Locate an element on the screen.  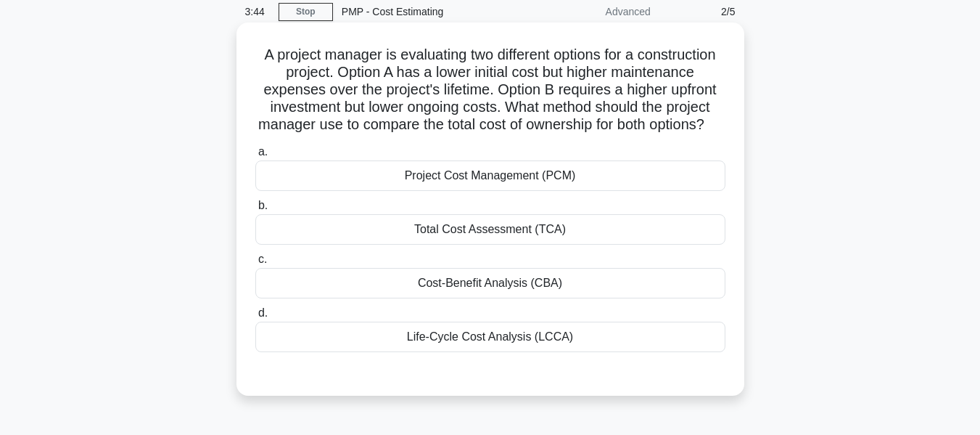
span: b. is located at coordinates (262, 205).